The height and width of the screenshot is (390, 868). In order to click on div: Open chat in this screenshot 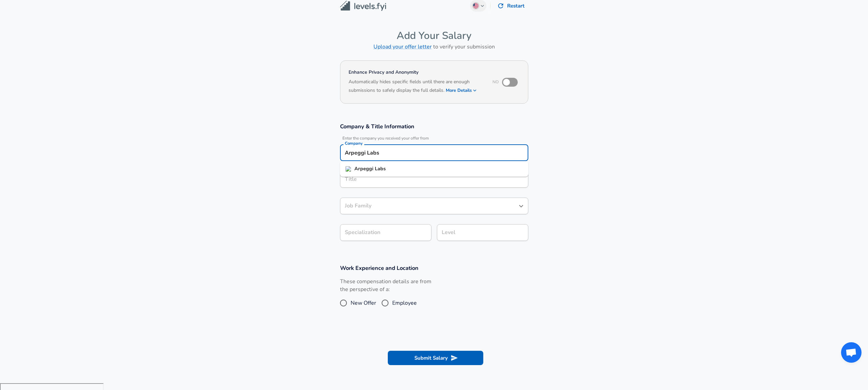, I will do `click(851, 353)`.